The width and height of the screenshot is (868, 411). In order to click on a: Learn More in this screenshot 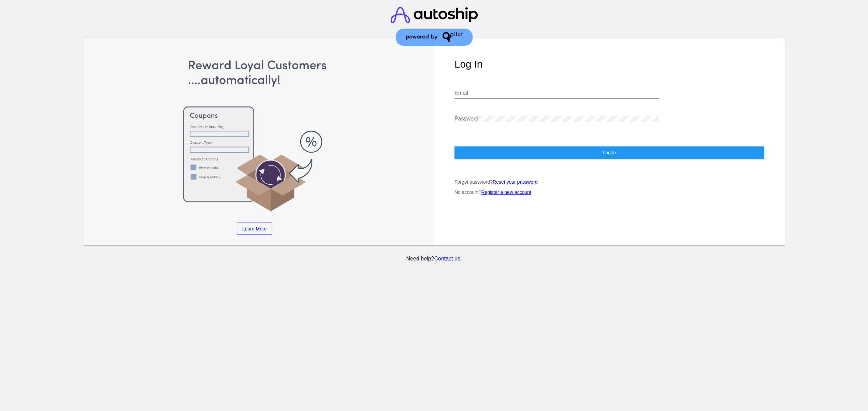, I will do `click(254, 229)`.